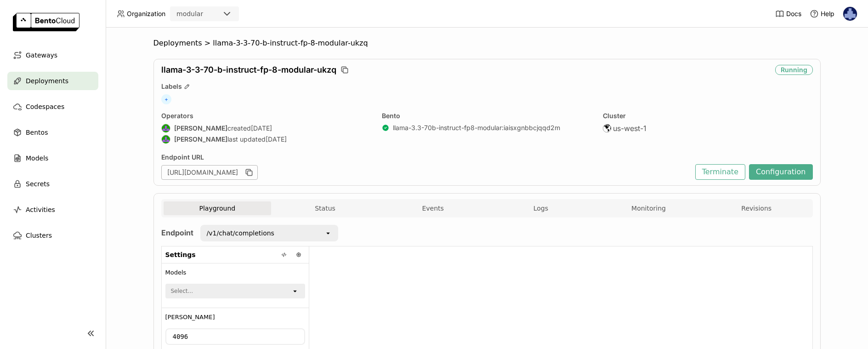  What do you see at coordinates (794, 70) in the screenshot?
I see `div: Running` at bounding box center [794, 70].